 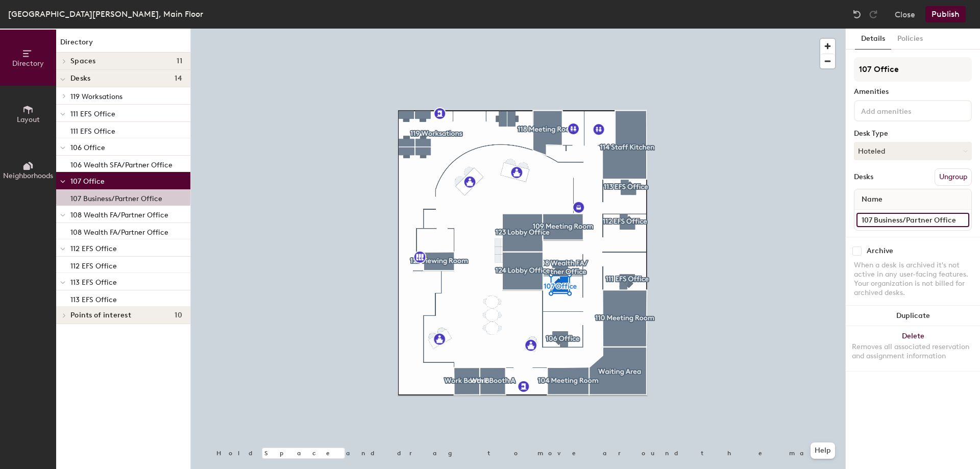 What do you see at coordinates (913, 349) in the screenshot?
I see `button: DeleteRemoves all associated reservation and assignment information` at bounding box center [913, 349].